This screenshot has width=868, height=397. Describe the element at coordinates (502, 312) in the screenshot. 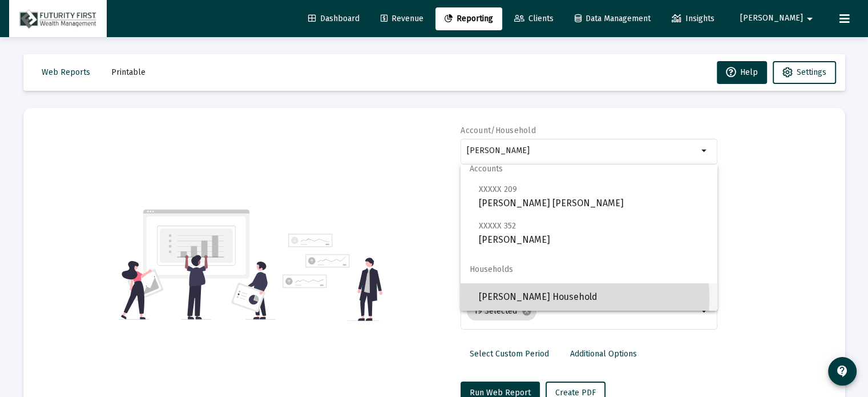

I see `mat-chip: 19 Selected` at that location.